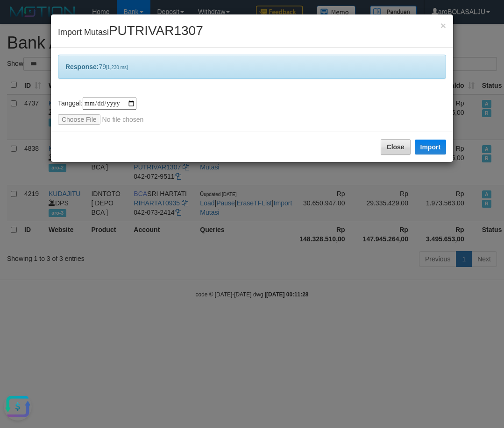  Describe the element at coordinates (252, 111) in the screenshot. I see `div: Tanggal:` at that location.